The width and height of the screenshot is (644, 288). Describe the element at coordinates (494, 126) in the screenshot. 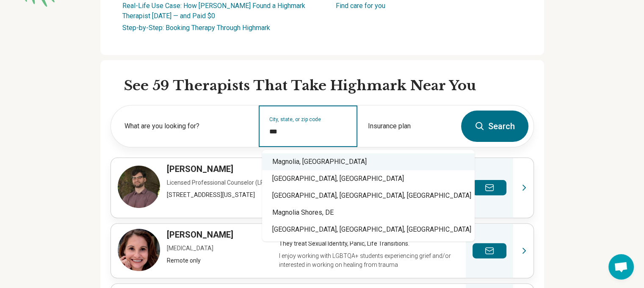

I see `button: Search` at that location.